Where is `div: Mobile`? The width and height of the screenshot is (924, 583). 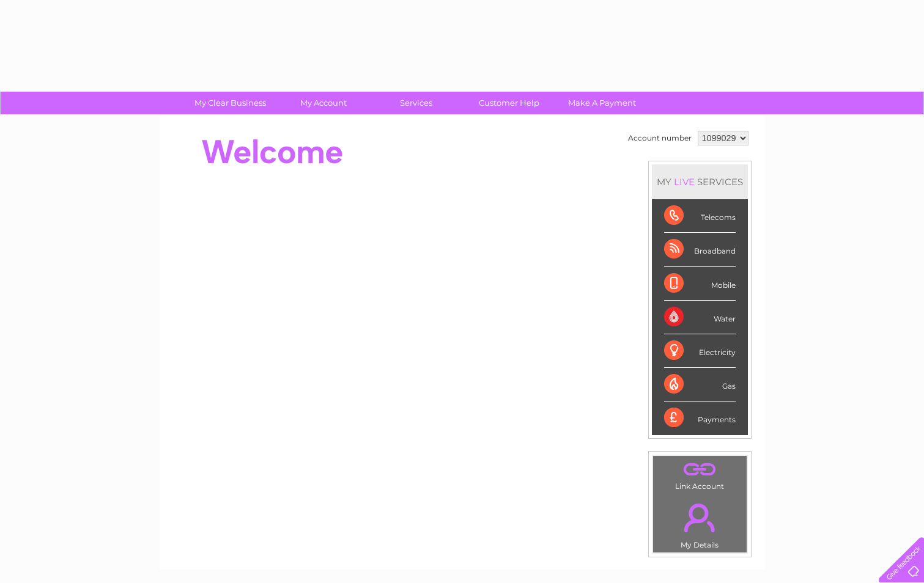
div: Mobile is located at coordinates (699, 283).